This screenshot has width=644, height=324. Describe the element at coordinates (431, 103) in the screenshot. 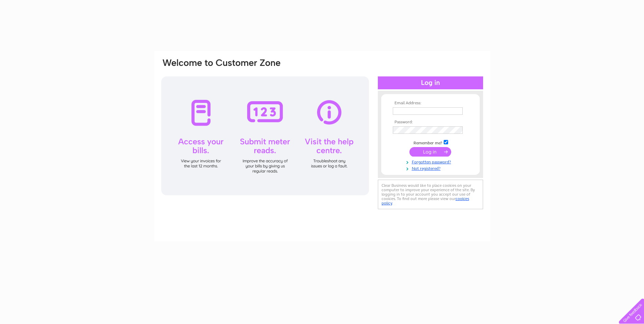

I see `th: Email Address:` at that location.